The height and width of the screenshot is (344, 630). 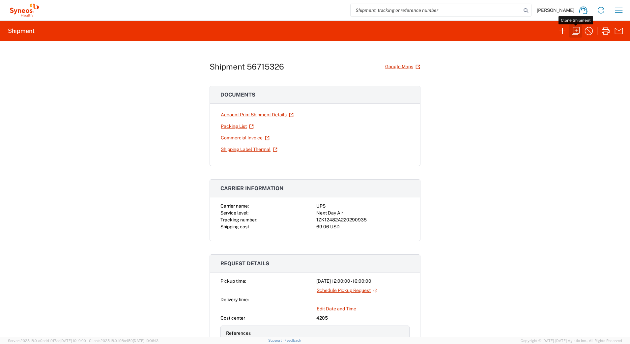 I want to click on div: 1ZK12482A220290935, so click(x=363, y=220).